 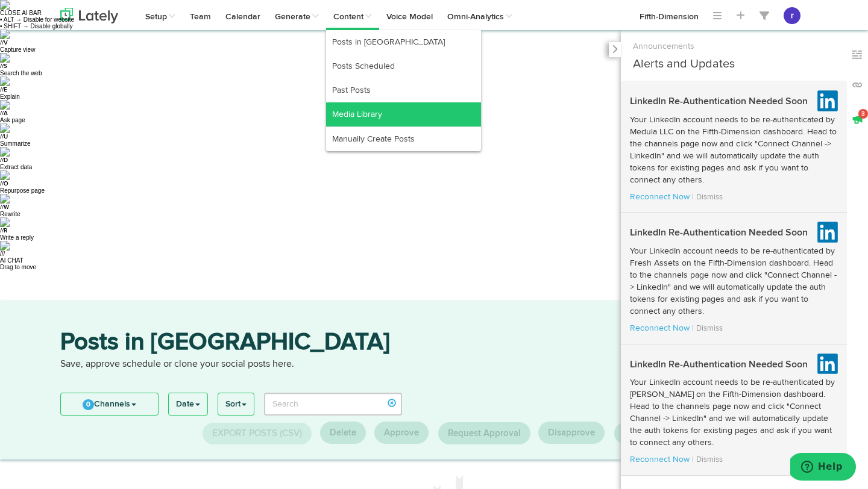 What do you see at coordinates (571, 432) in the screenshot?
I see `button: Disapprove` at bounding box center [571, 432].